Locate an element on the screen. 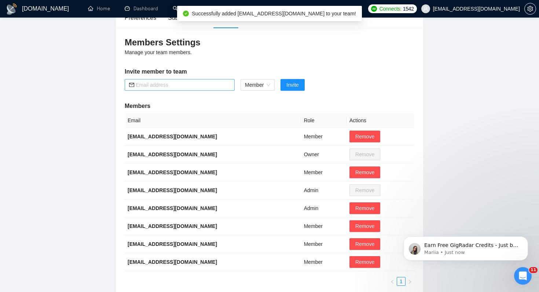 This screenshot has width=539, height=292. th: Actions is located at coordinates (380, 121).